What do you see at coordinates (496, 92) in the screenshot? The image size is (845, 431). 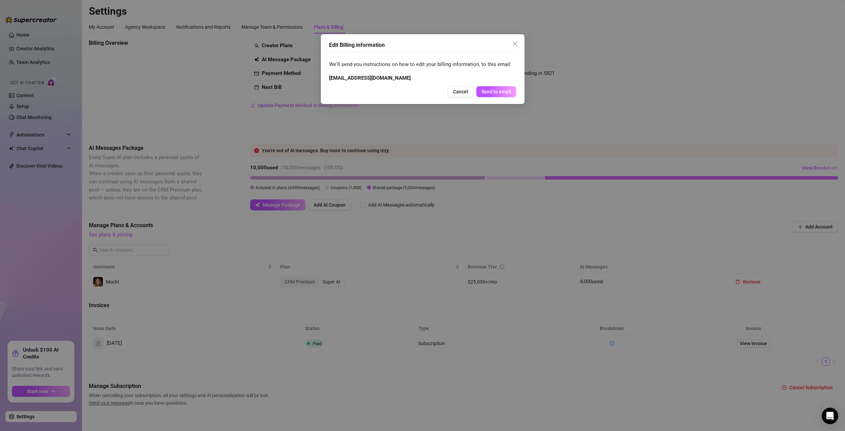 I see `button: Send to email` at bounding box center [496, 92].